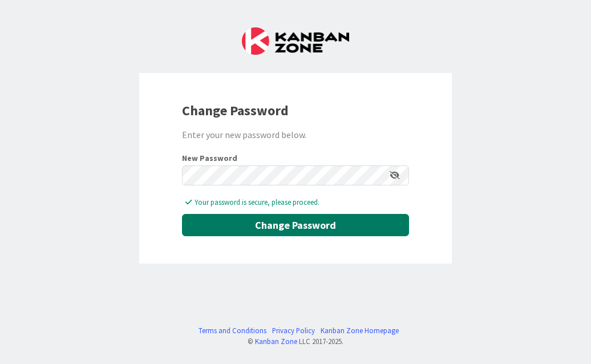 The height and width of the screenshot is (364, 591). I want to click on a: Terms and Conditions, so click(232, 330).